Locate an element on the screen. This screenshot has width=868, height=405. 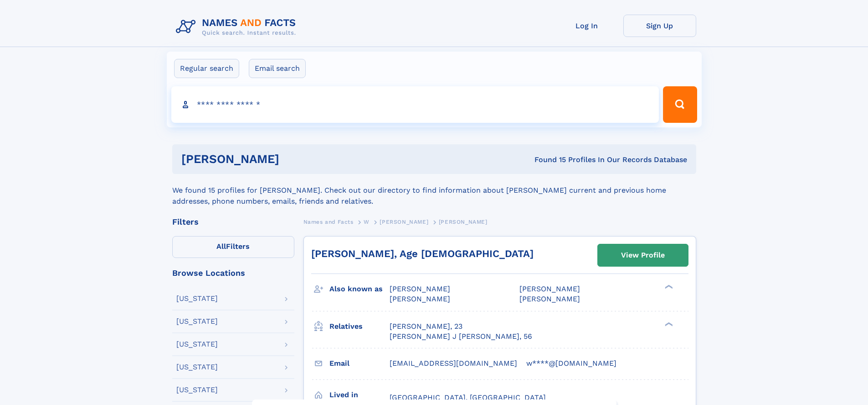
span: W is located at coordinates (366, 222).